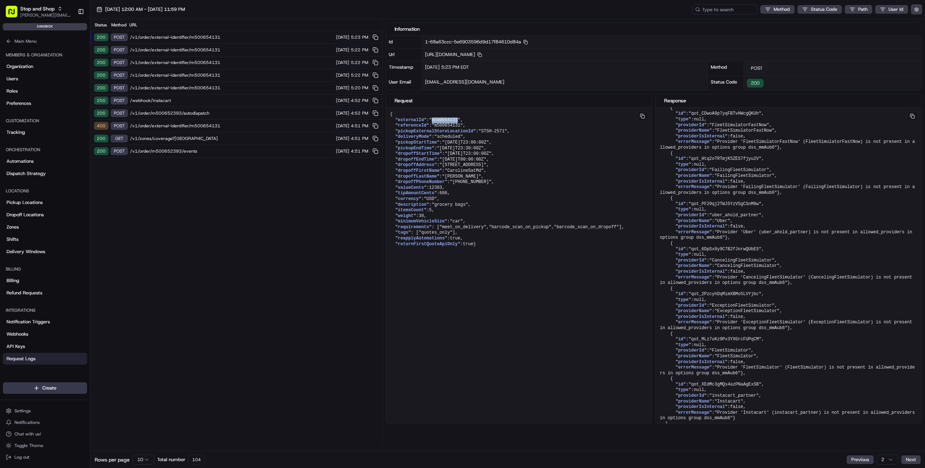 The image size is (925, 468). Describe the element at coordinates (789, 415) in the screenshot. I see `span: "Provider 'Instacart' (instacart_partner) is not present in allowed_providers in options group ds...` at that location.